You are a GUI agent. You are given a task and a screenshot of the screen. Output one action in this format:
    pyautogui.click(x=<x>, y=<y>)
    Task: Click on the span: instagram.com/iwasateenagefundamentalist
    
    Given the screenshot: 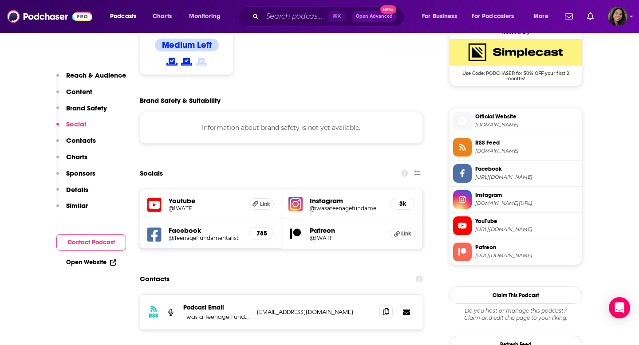 What is the action you would take?
    pyautogui.click(x=527, y=203)
    